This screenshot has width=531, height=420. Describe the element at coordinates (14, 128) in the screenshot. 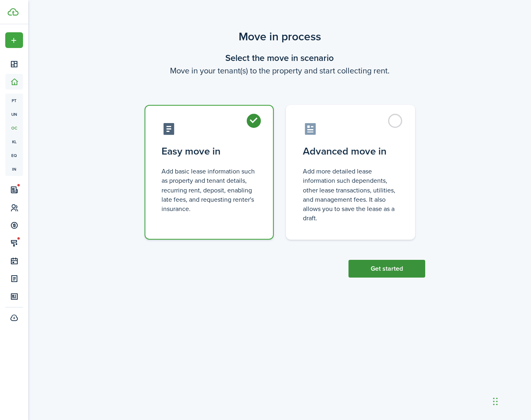

I see `span: oc` at that location.